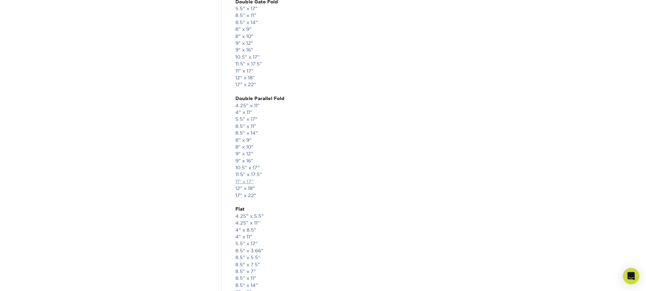  What do you see at coordinates (631, 276) in the screenshot?
I see `div: Open Intercom Messenger` at bounding box center [631, 276].